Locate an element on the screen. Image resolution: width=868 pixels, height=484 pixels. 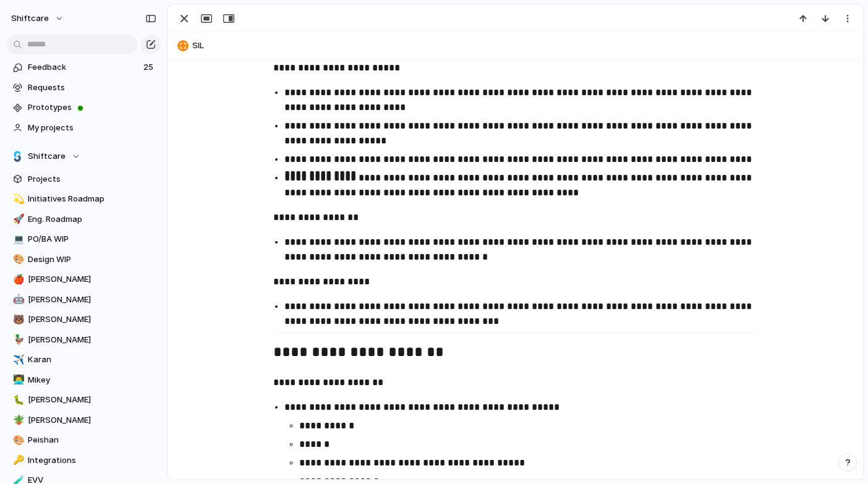
span: Eng. Roadmap is located at coordinates (92, 219).